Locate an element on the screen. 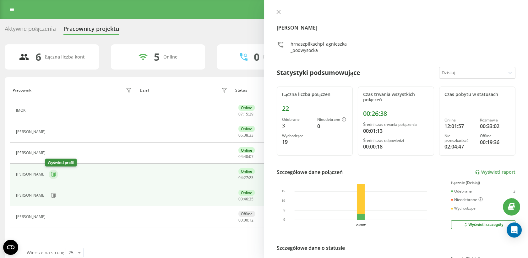  div: 00:26:38 is located at coordinates (396, 113).